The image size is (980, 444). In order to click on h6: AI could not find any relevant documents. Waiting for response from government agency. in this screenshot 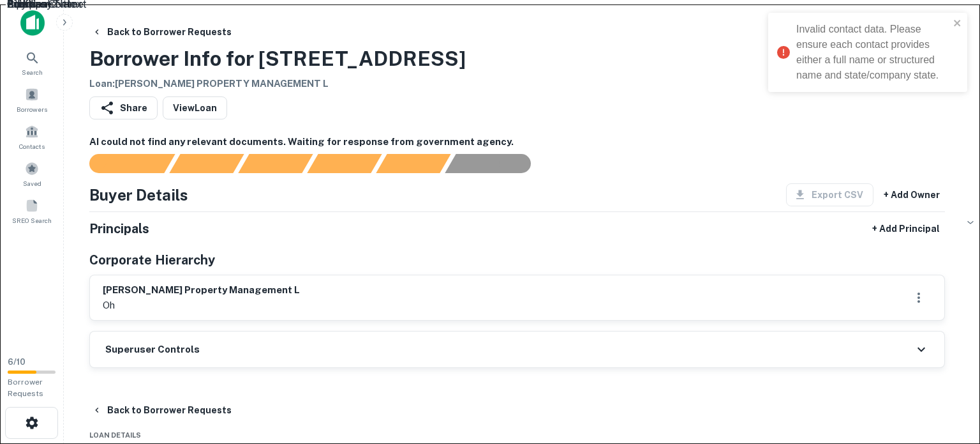, I will do `click(517, 142)`.